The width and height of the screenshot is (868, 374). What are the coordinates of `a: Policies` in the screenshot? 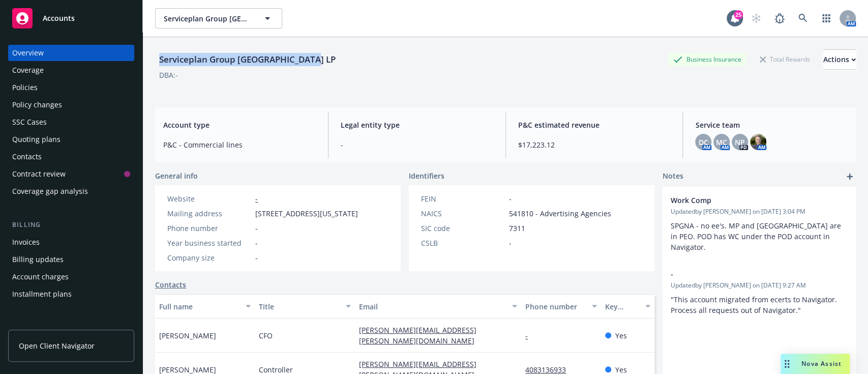 It's located at (71, 87).